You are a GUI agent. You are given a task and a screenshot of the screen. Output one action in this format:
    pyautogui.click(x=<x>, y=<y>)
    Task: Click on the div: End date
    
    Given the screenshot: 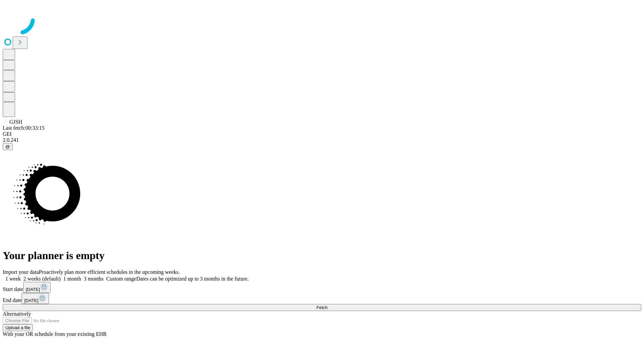 What is the action you would take?
    pyautogui.click(x=322, y=299)
    